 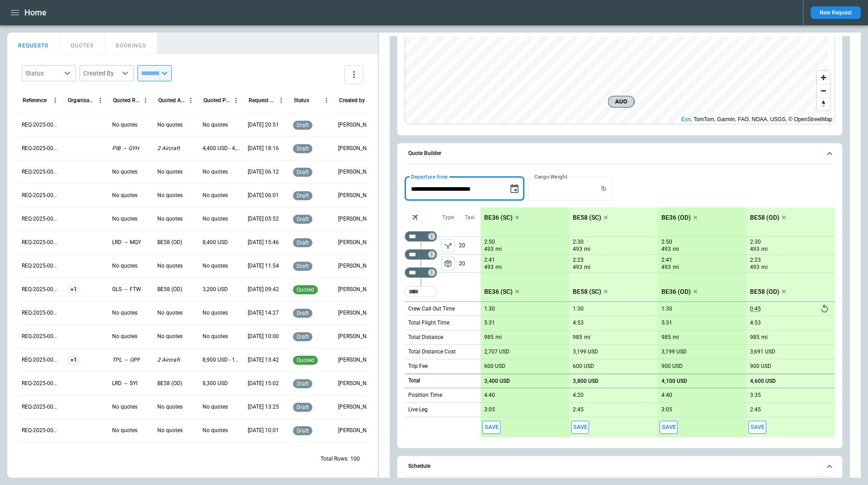 I want to click on button: Choose date, selected date is Sep 16, 2025, so click(x=514, y=189).